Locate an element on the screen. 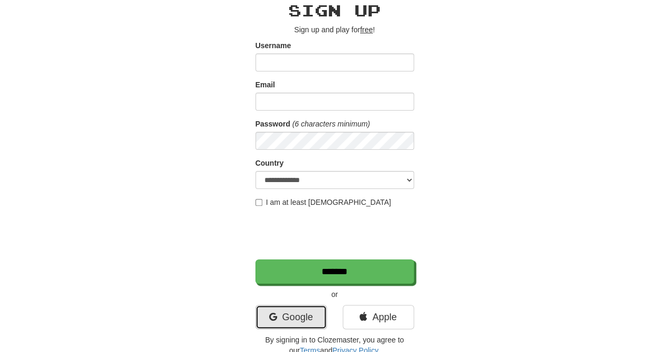  label: Password is located at coordinates (273, 124).